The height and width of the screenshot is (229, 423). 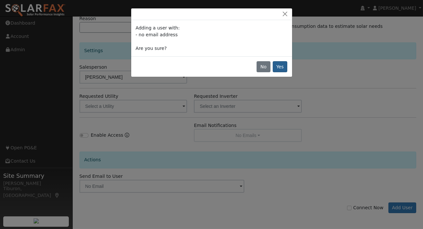 I want to click on span: Adding a user with:, so click(x=158, y=28).